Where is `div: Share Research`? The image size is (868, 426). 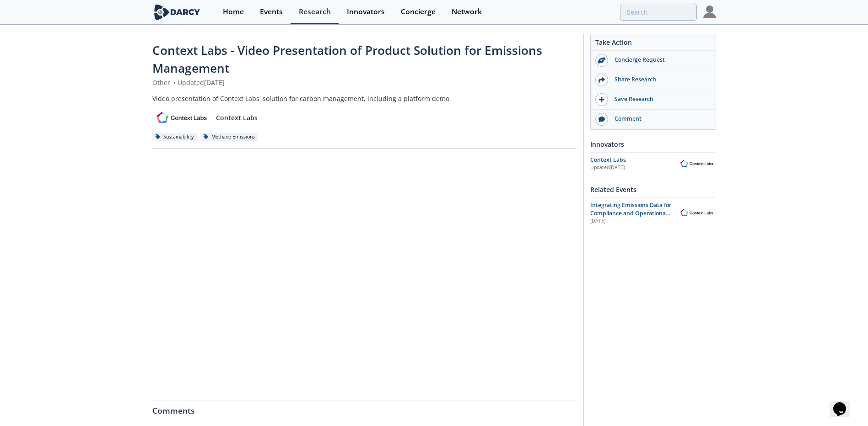
div: Share Research is located at coordinates (659, 79).